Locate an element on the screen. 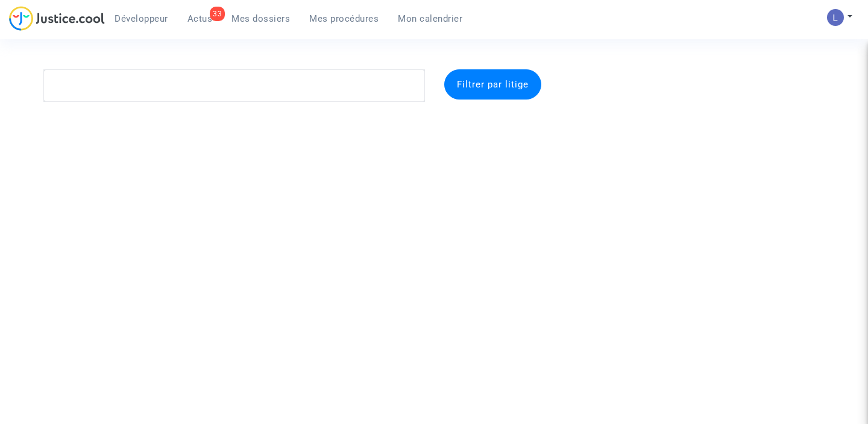  span: Mes dossiers is located at coordinates (260, 19).